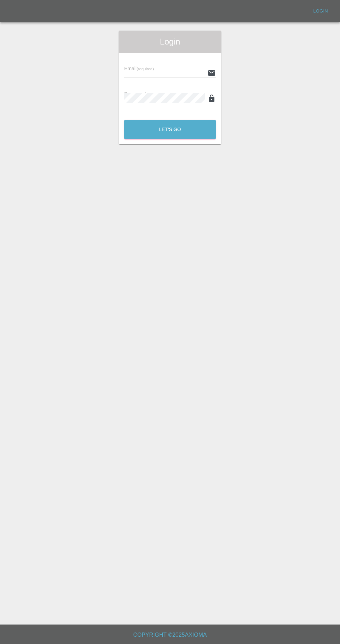 This screenshot has width=340, height=644. I want to click on a: Login, so click(321, 11).